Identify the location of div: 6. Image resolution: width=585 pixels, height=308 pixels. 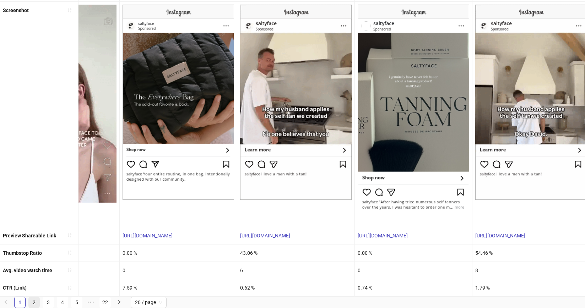
(296, 271).